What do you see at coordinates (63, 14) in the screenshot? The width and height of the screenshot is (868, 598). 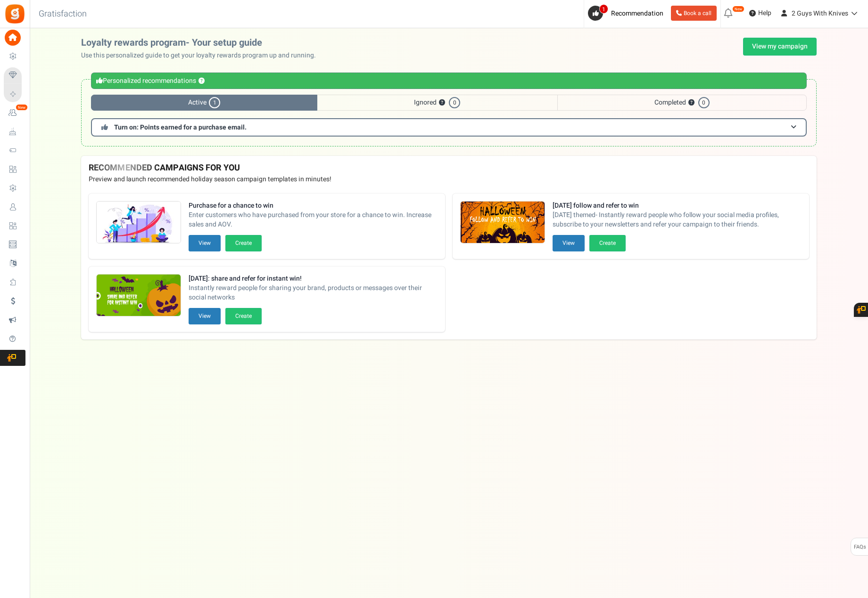 I see `h3: Gratisfaction` at bounding box center [63, 14].